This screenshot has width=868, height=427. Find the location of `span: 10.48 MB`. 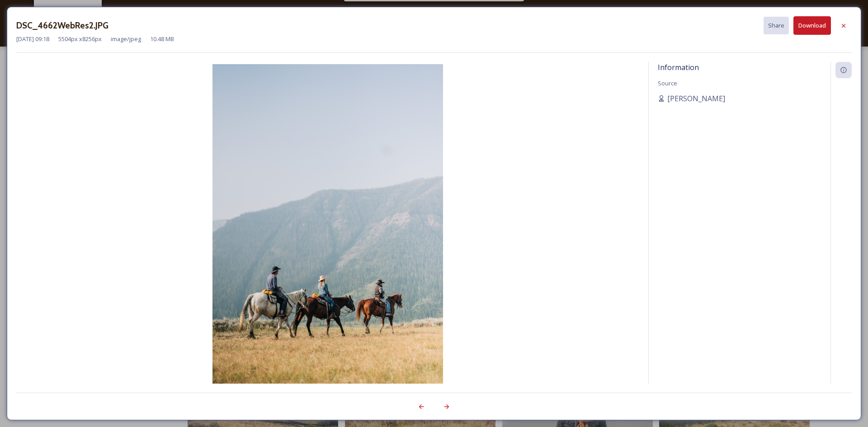

span: 10.48 MB is located at coordinates (162, 39).